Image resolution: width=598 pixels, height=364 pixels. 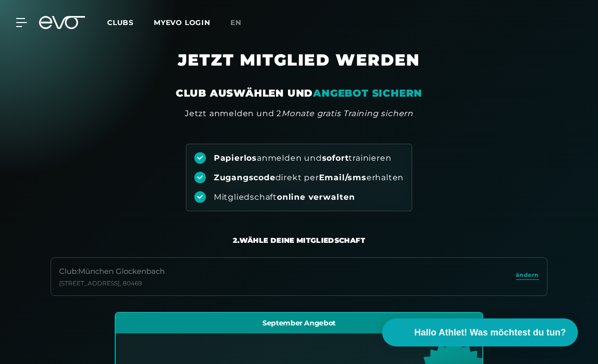 What do you see at coordinates (299, 240) in the screenshot?
I see `div: 2. Wähle deine Mitgliedschaft` at bounding box center [299, 240].